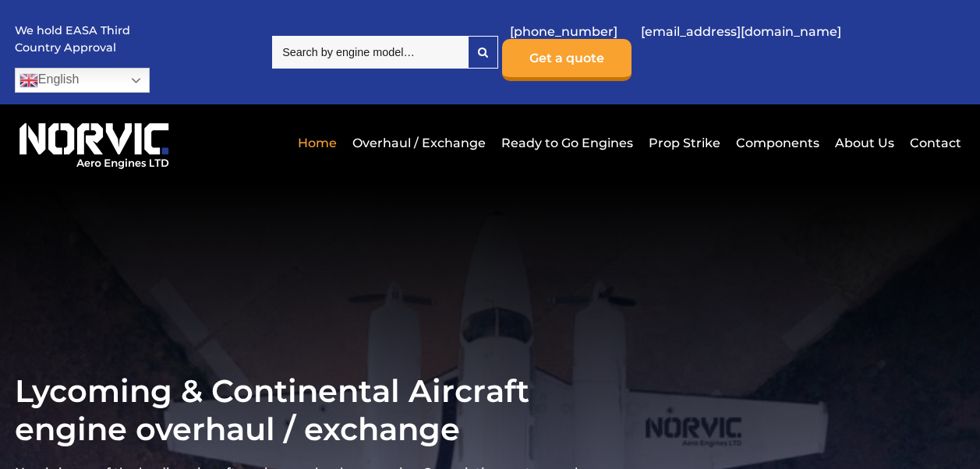  I want to click on a: Ready to Go Engines, so click(567, 142).